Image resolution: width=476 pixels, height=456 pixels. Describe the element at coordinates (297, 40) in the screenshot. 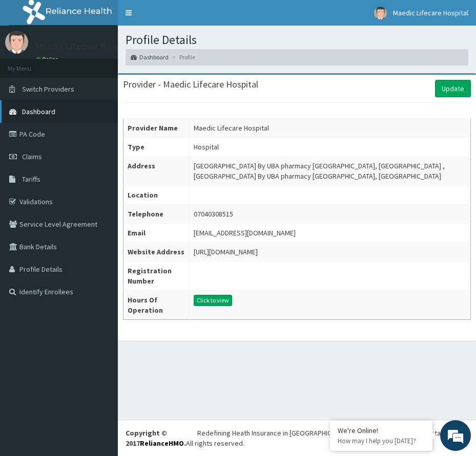

I see `h1: Profile Details` at that location.